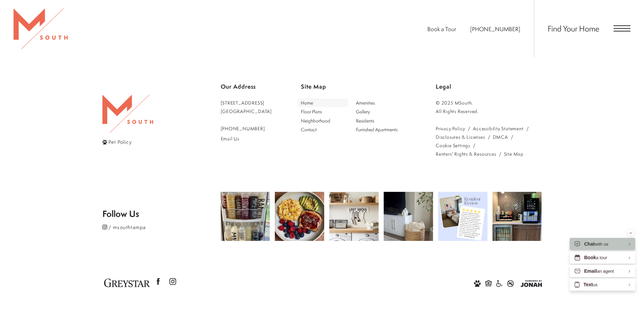 The width and height of the screenshot is (644, 315). I want to click on p: Legal, so click(489, 86).